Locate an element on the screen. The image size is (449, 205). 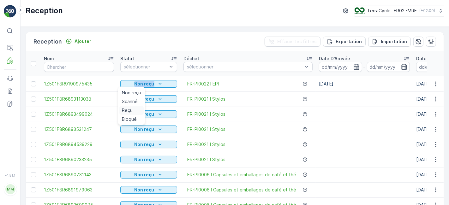
span: v 1.51.1 is located at coordinates (10, 176).